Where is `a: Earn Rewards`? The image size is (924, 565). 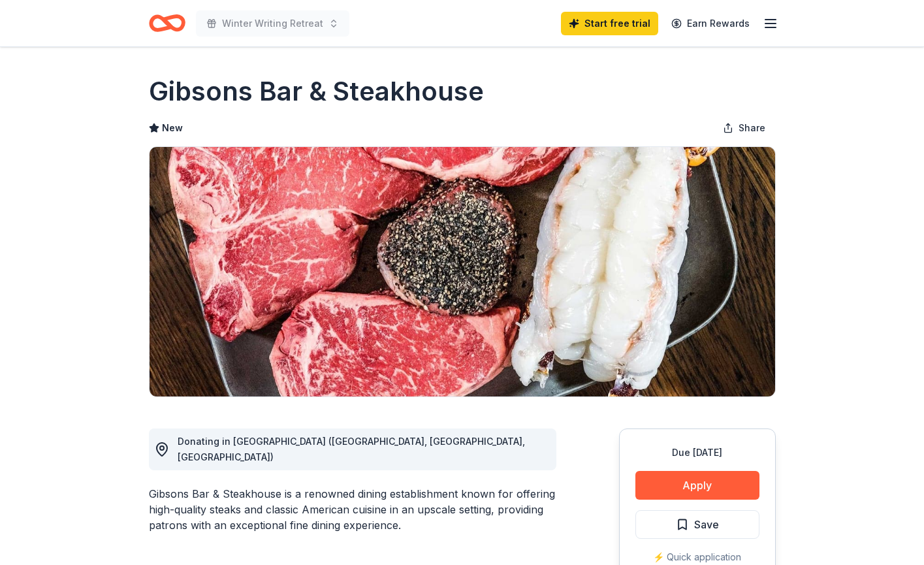
a: Earn Rewards is located at coordinates (711, 24).